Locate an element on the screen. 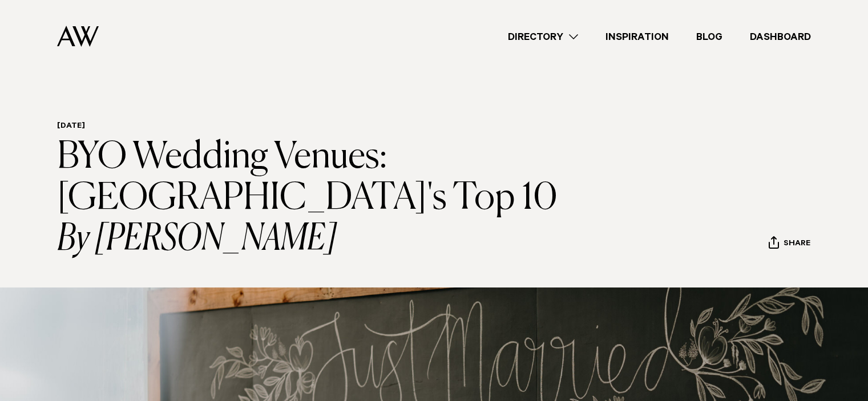 The image size is (868, 401). span: Share is located at coordinates (797, 244).